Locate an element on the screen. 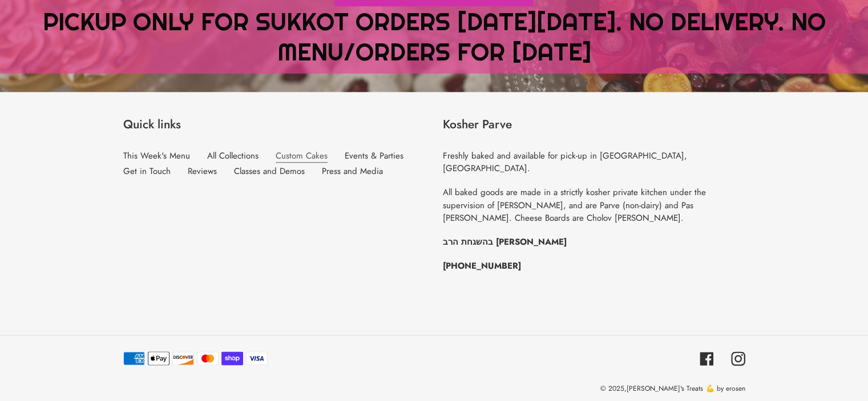 This screenshot has width=868, height=401. p: All baked goods are made in a strictly kosher private kitchen under the supervision of [PERSON_NA... is located at coordinates (594, 206).